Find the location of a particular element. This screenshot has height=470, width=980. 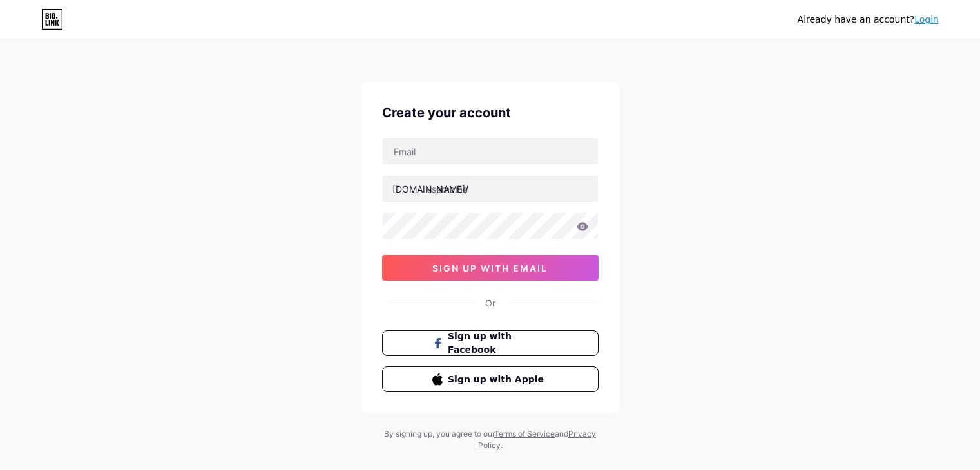

div: Or is located at coordinates (490, 303).